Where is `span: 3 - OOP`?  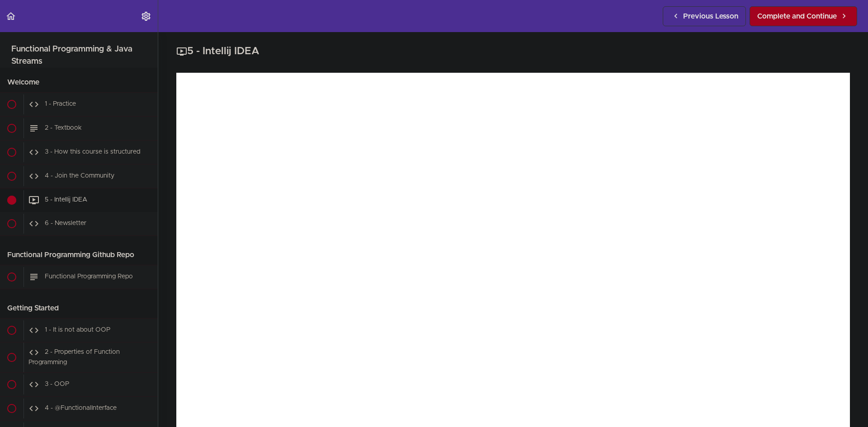 span: 3 - OOP is located at coordinates (57, 384).